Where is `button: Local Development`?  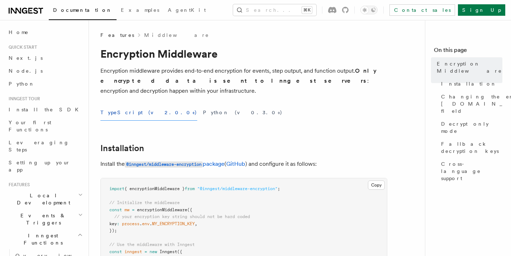
button: Local Development is located at coordinates (45, 199).